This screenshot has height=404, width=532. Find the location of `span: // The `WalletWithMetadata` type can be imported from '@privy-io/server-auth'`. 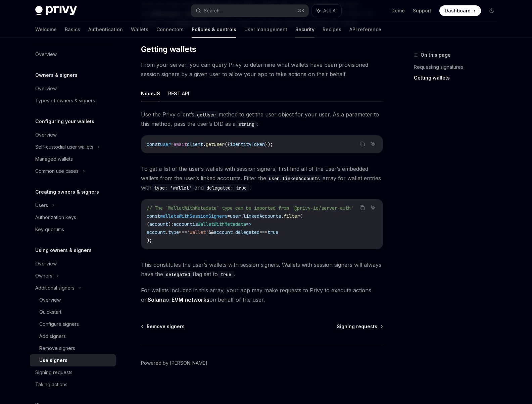

span: // The `WalletWithMetadata` type can be imported from '@privy-io/server-auth' is located at coordinates (250, 208).